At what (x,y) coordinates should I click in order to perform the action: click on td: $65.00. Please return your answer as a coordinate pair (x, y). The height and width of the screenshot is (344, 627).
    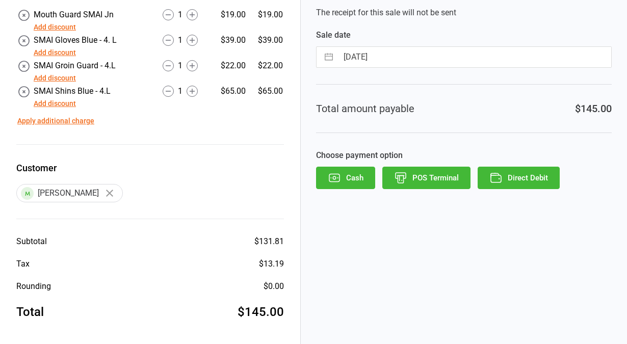
    Looking at the image, I should click on (266, 97).